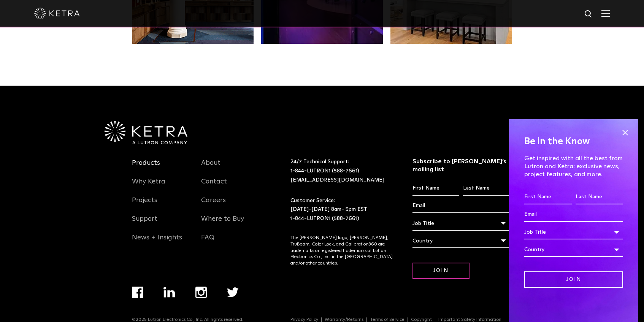  Describe the element at coordinates (145, 205) in the screenshot. I see `a: Projects` at that location.